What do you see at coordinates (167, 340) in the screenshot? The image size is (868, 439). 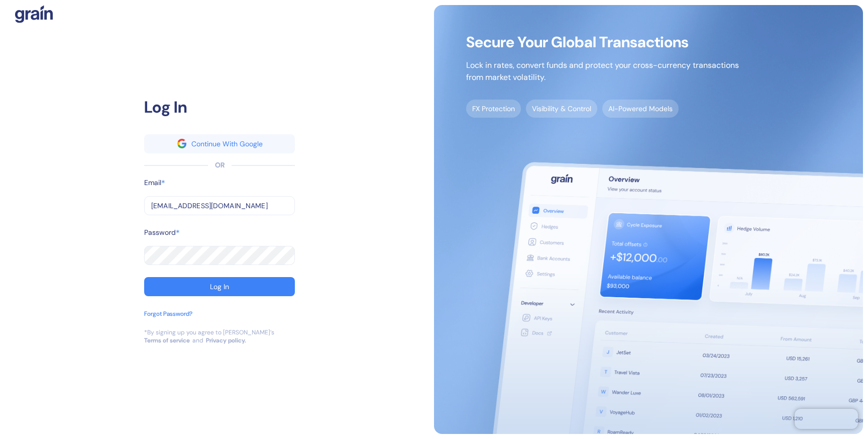 I see `a: Terms of service` at bounding box center [167, 340].